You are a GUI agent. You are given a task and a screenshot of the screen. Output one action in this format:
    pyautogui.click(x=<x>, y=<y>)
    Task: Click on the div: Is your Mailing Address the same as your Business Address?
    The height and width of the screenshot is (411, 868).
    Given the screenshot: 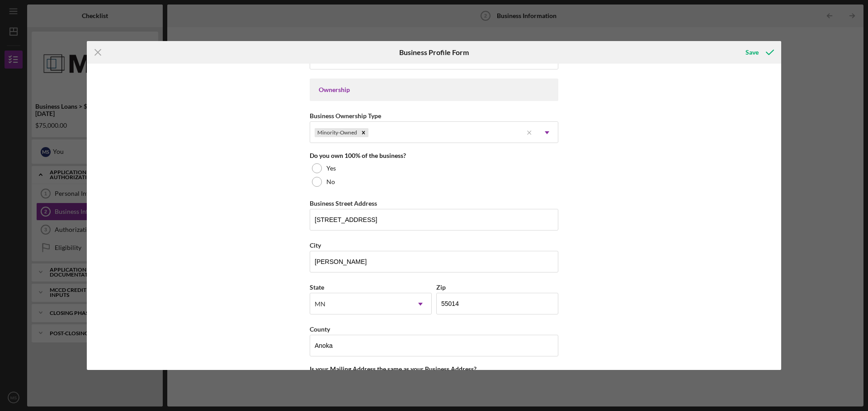 What is the action you would take?
    pyautogui.click(x=434, y=370)
    